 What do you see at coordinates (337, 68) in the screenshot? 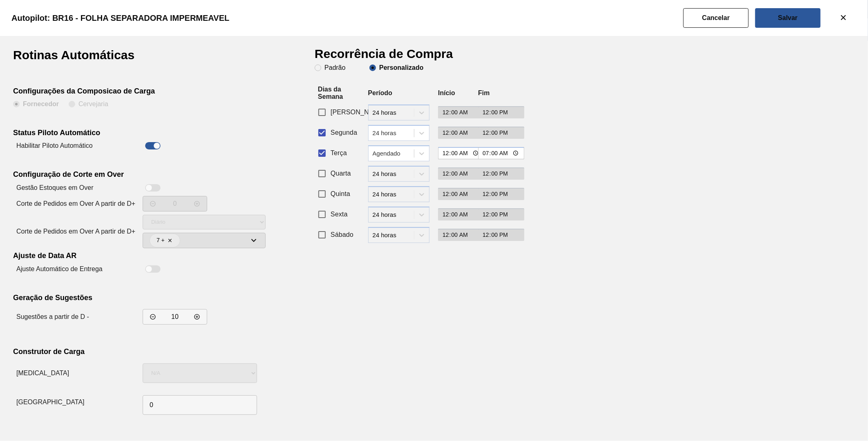
I see `clb-radio-button: Padrão` at bounding box center [337, 68].